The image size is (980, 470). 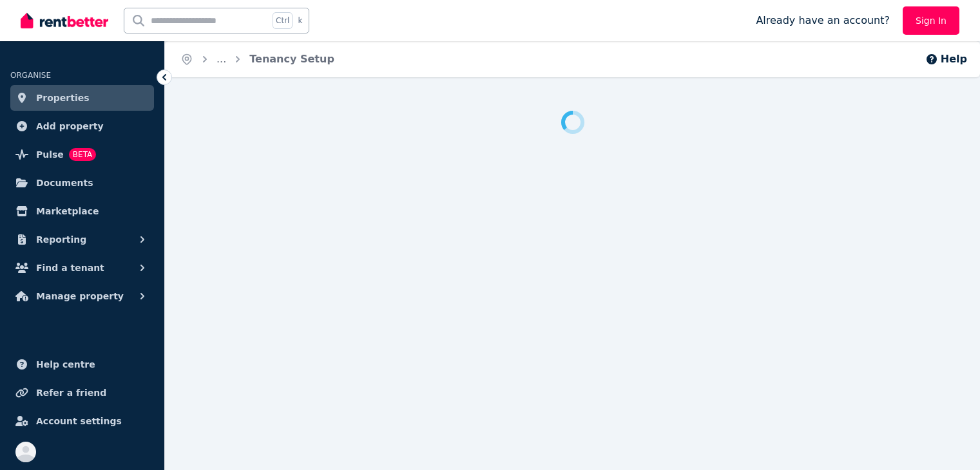 What do you see at coordinates (257, 59) in the screenshot?
I see `nav: Breadcrumb` at bounding box center [257, 59].